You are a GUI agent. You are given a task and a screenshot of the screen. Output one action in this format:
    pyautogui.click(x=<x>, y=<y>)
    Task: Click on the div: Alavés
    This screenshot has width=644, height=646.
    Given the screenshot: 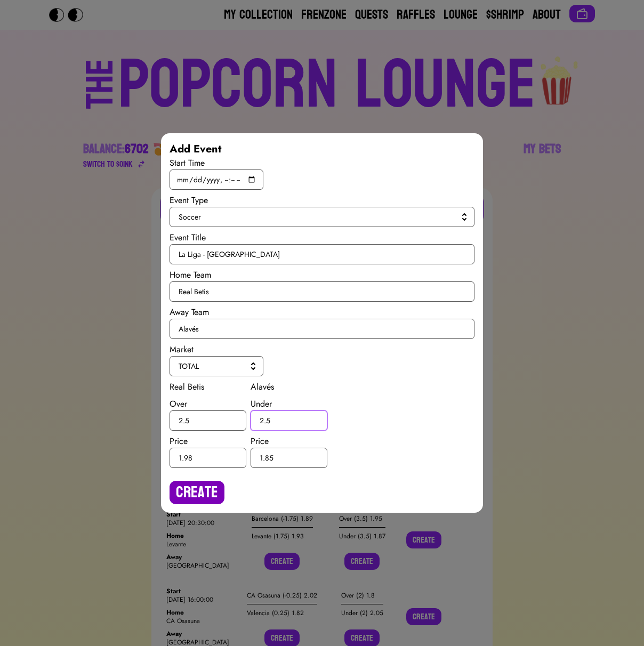 What is the action you would take?
    pyautogui.click(x=289, y=387)
    